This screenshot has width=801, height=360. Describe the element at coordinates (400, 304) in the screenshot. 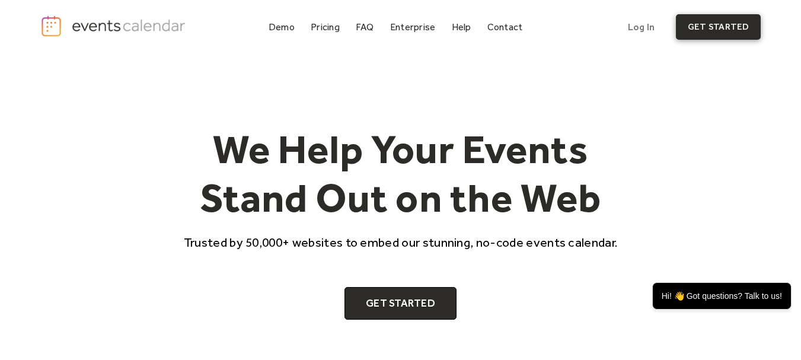

I see `a: Get Started` at that location.